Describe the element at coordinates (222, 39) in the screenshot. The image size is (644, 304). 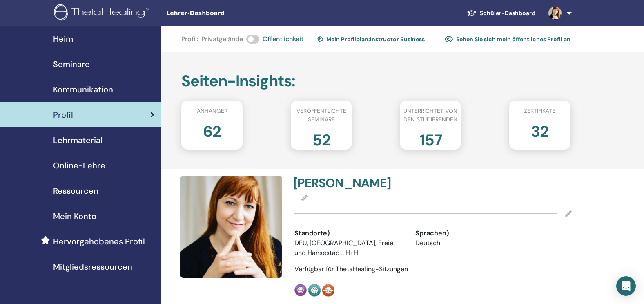
I see `span: Privatgelände` at that location.